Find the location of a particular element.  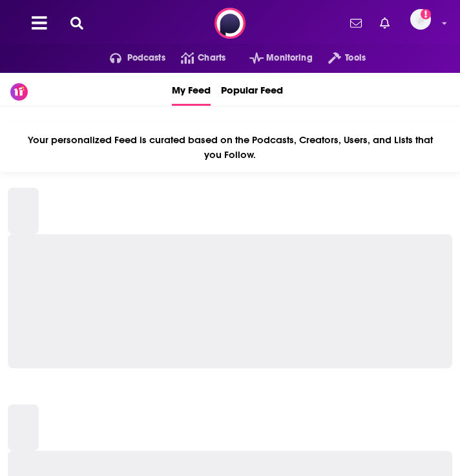

span: My Feed is located at coordinates (191, 90).